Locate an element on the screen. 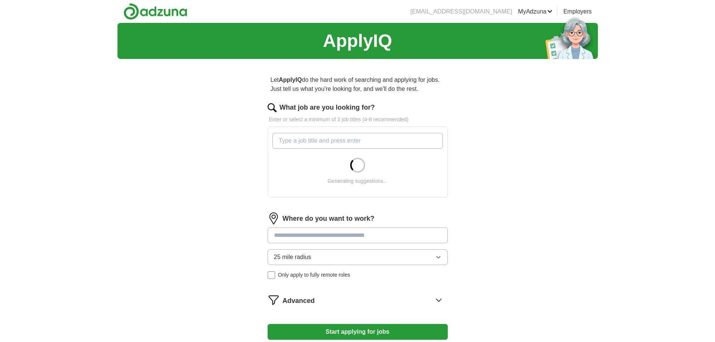 The image size is (715, 342). img: Adzuna logo is located at coordinates (155, 11).